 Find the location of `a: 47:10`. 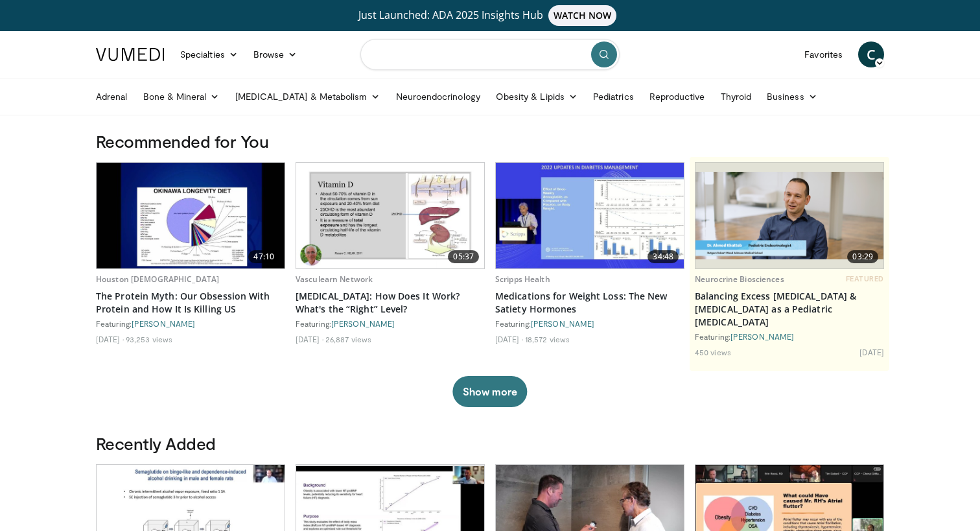

a: 47:10 is located at coordinates (190, 215).